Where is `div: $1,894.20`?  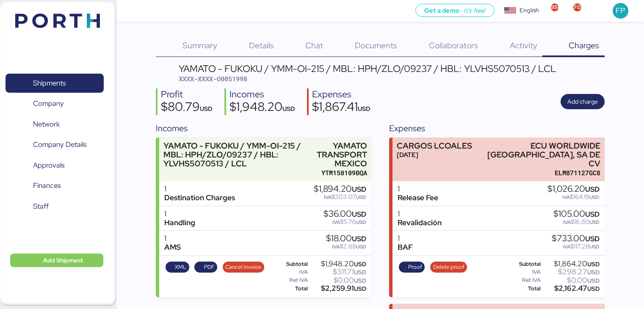
div: $1,894.20 is located at coordinates (340, 189).